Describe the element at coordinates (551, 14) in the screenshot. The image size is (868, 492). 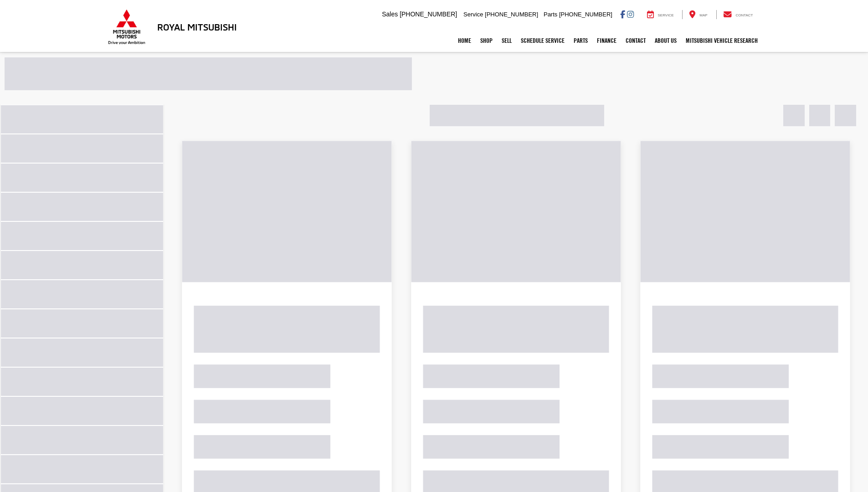
I see `span: Parts` at that location.